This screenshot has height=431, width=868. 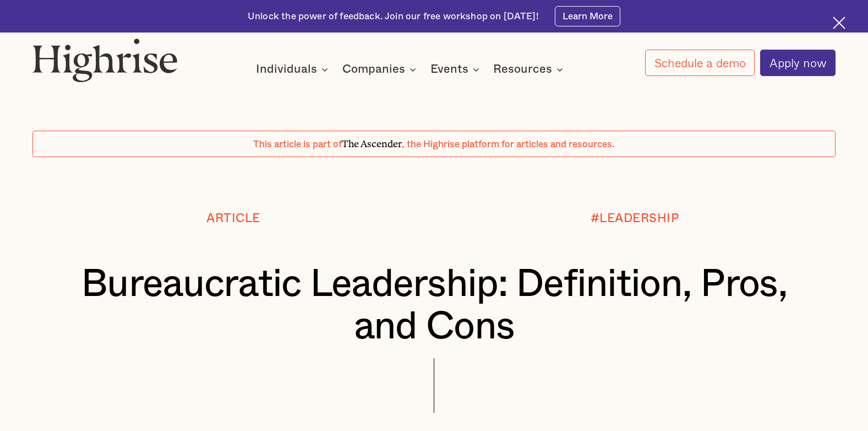 What do you see at coordinates (298, 144) in the screenshot?
I see `span: This article is part of` at bounding box center [298, 144].